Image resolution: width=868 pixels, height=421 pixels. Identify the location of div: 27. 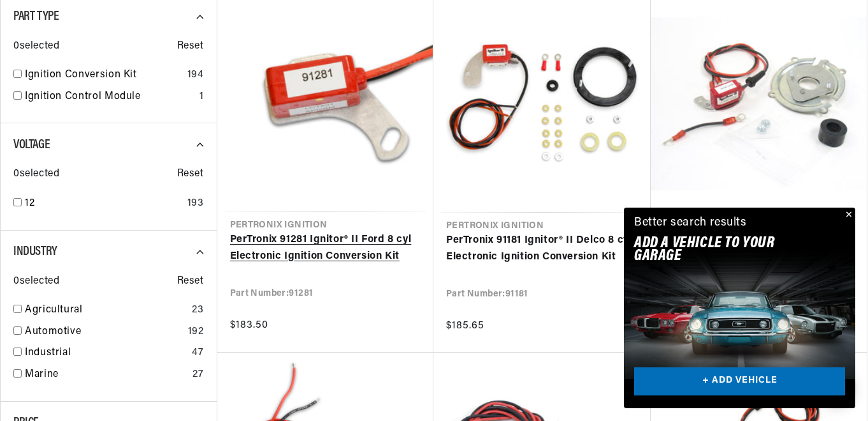
(197, 375).